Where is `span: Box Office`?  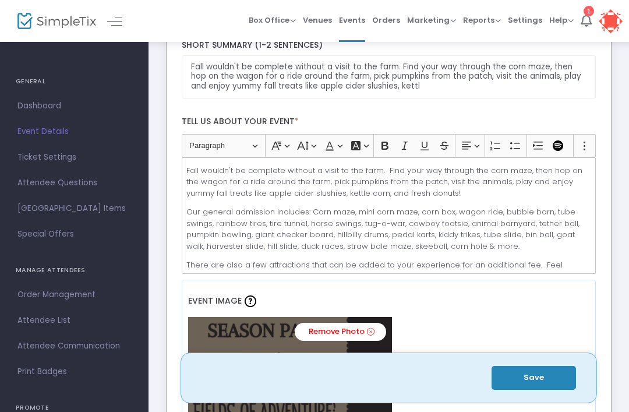 span: Box Office is located at coordinates (272, 20).